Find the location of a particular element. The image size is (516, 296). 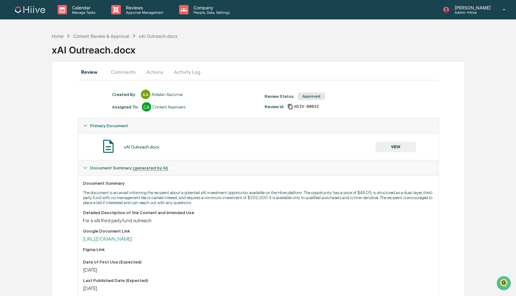

div: Last Published Date (Expected) is located at coordinates (258, 281).